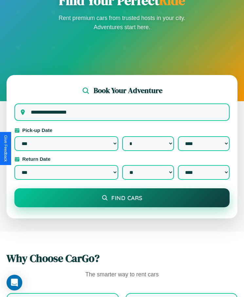 The image size is (244, 297). What do you see at coordinates (122, 159) in the screenshot?
I see `label: Return Date` at bounding box center [122, 159].